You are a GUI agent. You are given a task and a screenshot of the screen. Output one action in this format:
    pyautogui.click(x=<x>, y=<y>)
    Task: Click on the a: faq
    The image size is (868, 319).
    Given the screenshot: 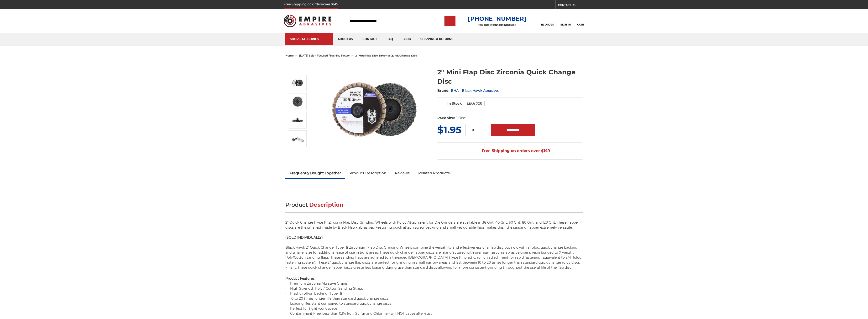 What is the action you would take?
    pyautogui.click(x=390, y=39)
    